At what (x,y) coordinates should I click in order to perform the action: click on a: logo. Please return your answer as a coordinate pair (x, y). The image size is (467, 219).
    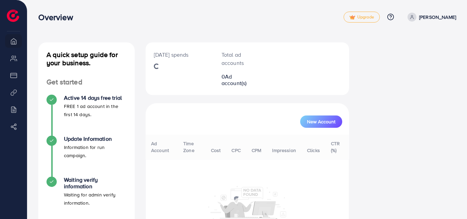
    Looking at the image, I should click on (13, 16).